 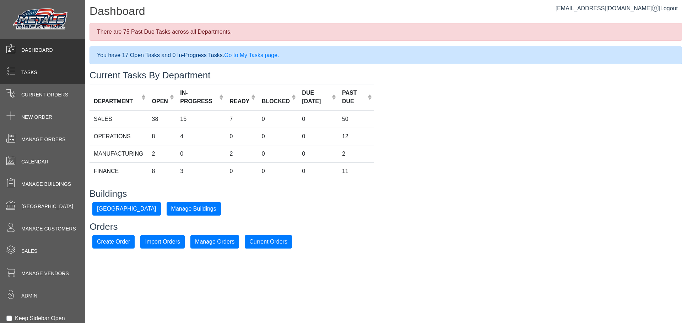 I want to click on td: 3, so click(x=200, y=171).